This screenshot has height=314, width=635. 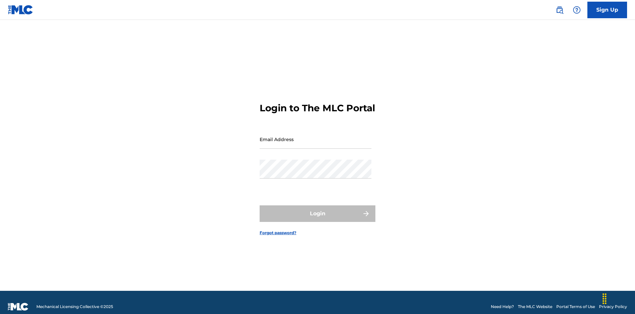 What do you see at coordinates (502, 306) in the screenshot?
I see `a: Need Help?` at bounding box center [502, 306].